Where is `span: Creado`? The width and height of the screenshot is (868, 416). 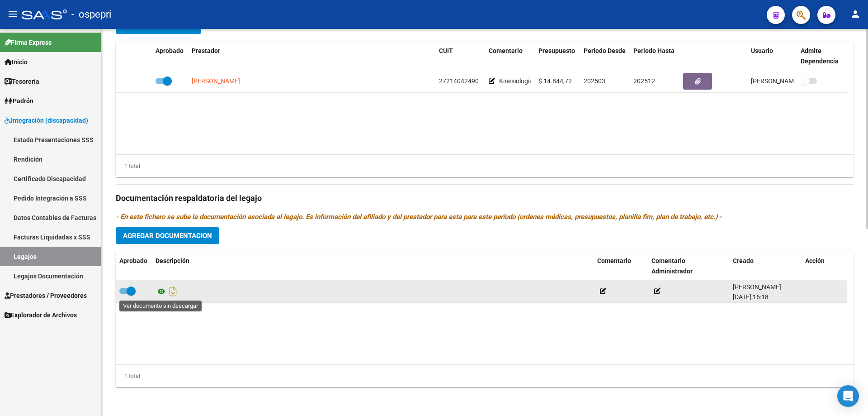
span: Creado is located at coordinates (743, 261).